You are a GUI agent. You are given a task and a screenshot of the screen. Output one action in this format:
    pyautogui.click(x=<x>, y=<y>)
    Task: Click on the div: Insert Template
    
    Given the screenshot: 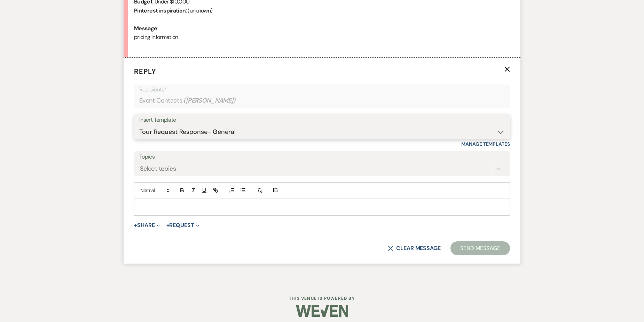 What is the action you would take?
    pyautogui.click(x=322, y=120)
    